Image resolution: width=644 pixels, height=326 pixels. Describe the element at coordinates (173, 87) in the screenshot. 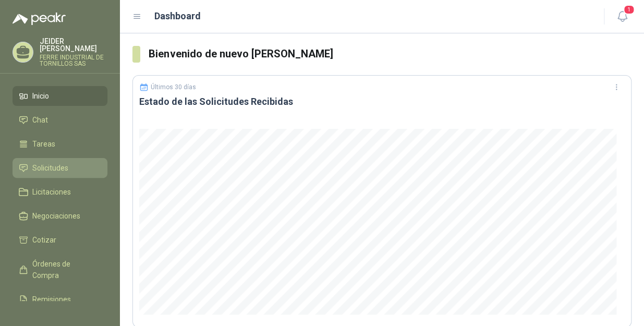

I see `p: Últimos 30 días` at that location.